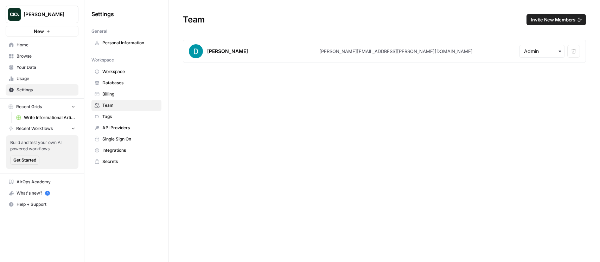  Describe the element at coordinates (42, 182) in the screenshot. I see `a: AirOps Academy` at that location.